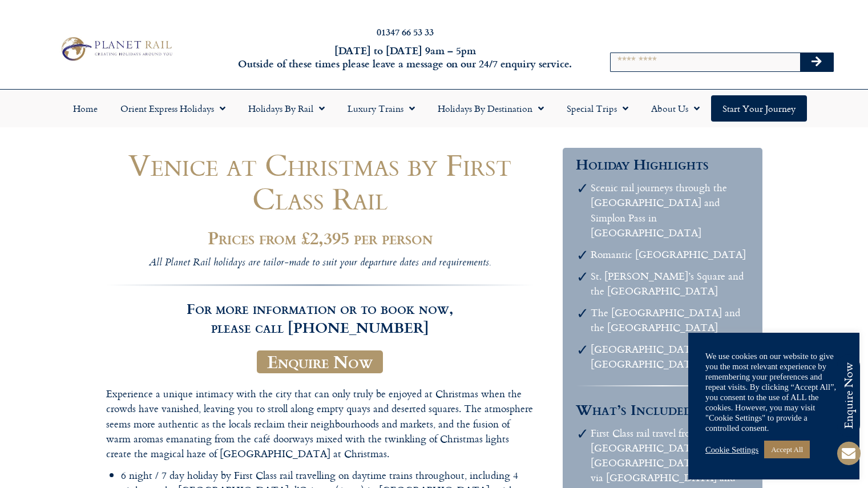 Image resolution: width=868 pixels, height=488 pixels. Describe the element at coordinates (491, 109) in the screenshot. I see `a: Holidays by Destination` at that location.